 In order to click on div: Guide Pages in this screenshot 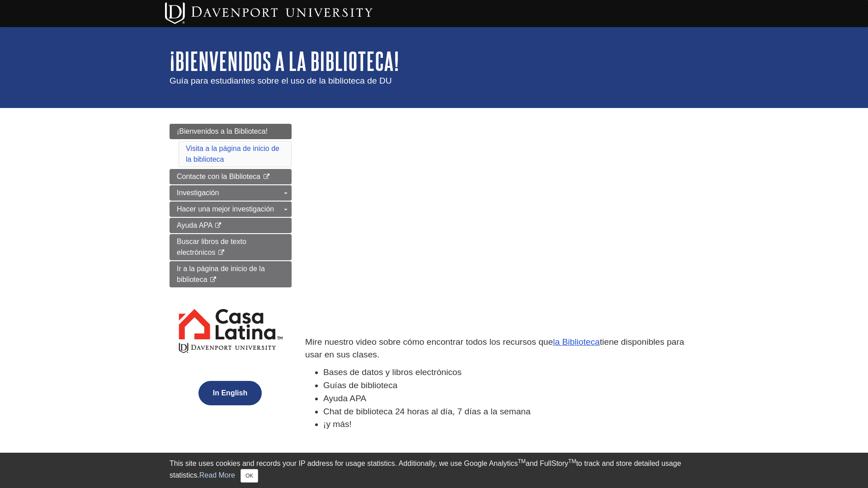, I will do `click(231, 272)`.